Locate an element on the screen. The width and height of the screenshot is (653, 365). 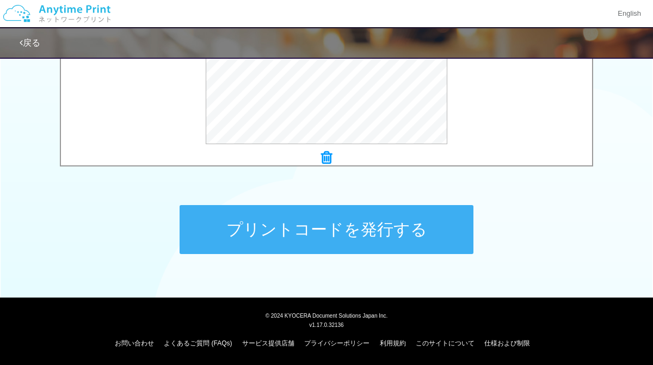
span: v1.17.0.32136 is located at coordinates (326, 325).